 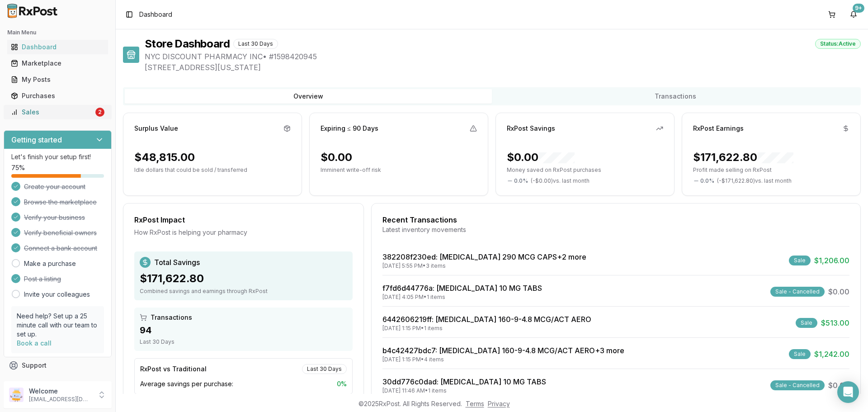 I want to click on span: Connect a bank account, so click(x=60, y=248).